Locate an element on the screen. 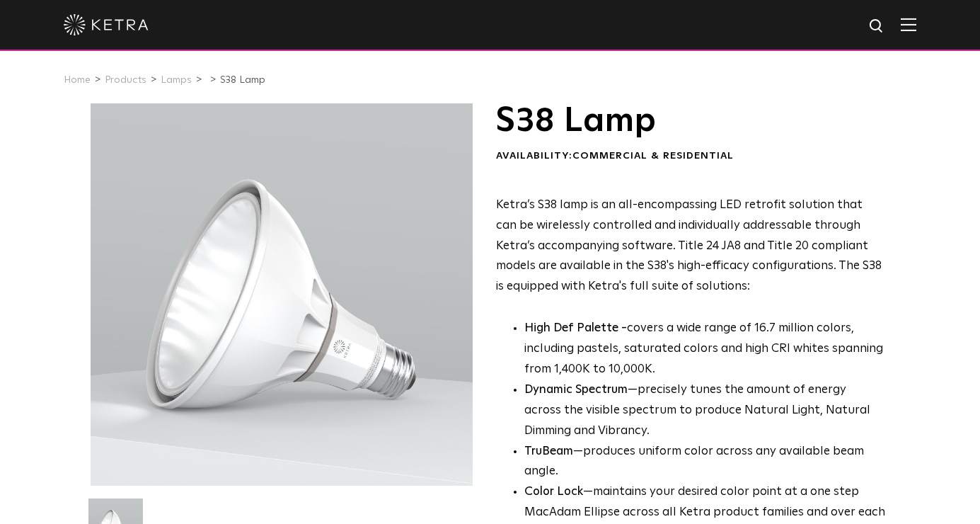 This screenshot has height=524, width=980. li: —precisely tunes the amount of energy across the visible spectrum to produce Natural Light, Natur... is located at coordinates (705, 411).